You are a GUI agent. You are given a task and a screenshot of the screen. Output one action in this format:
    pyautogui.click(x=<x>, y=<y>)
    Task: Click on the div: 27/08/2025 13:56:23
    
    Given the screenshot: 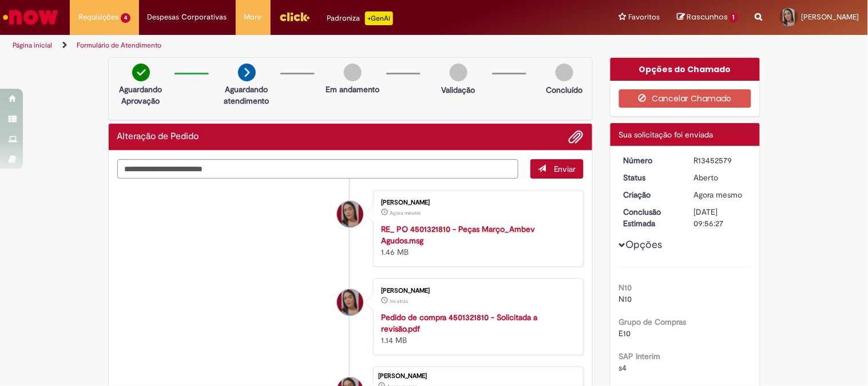 What is the action you would take?
    pyautogui.click(x=720, y=195)
    